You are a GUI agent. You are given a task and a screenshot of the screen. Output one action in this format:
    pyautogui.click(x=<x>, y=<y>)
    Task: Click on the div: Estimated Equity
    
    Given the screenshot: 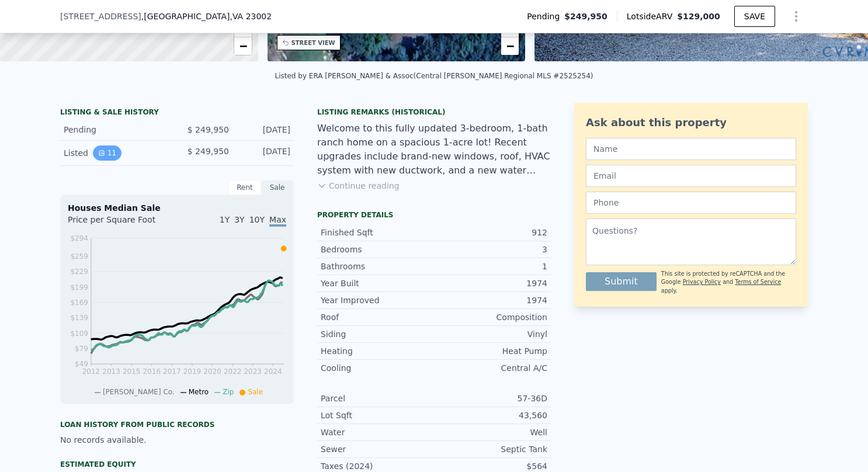 What is the action you would take?
    pyautogui.click(x=177, y=464)
    